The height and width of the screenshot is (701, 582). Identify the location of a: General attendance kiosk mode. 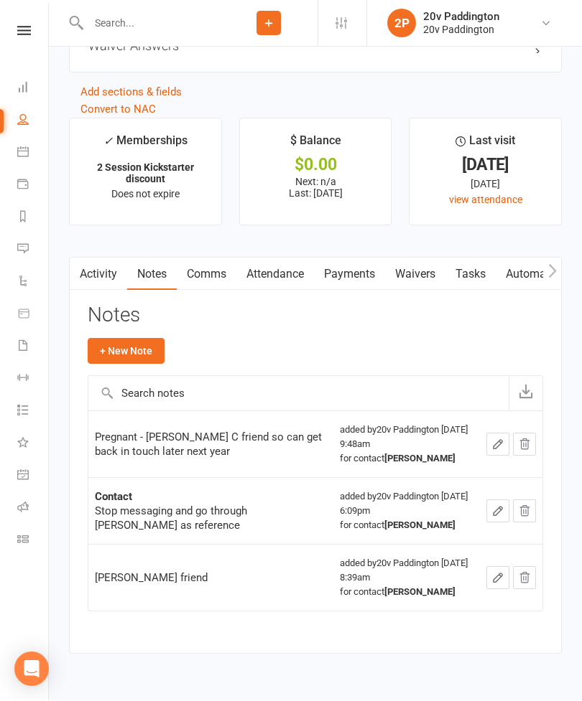
(33, 477).